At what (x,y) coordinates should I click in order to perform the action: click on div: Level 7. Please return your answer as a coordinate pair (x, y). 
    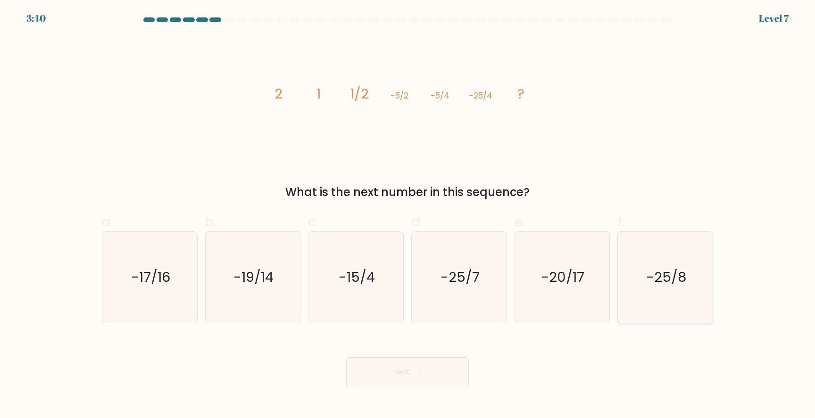
    Looking at the image, I should click on (774, 18).